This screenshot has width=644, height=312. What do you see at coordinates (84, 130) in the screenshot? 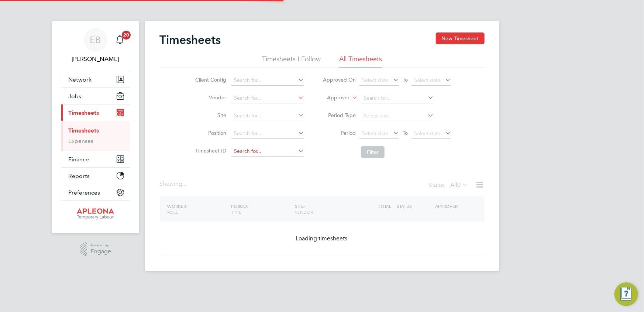
I see `a: Timesheets` at bounding box center [84, 130].